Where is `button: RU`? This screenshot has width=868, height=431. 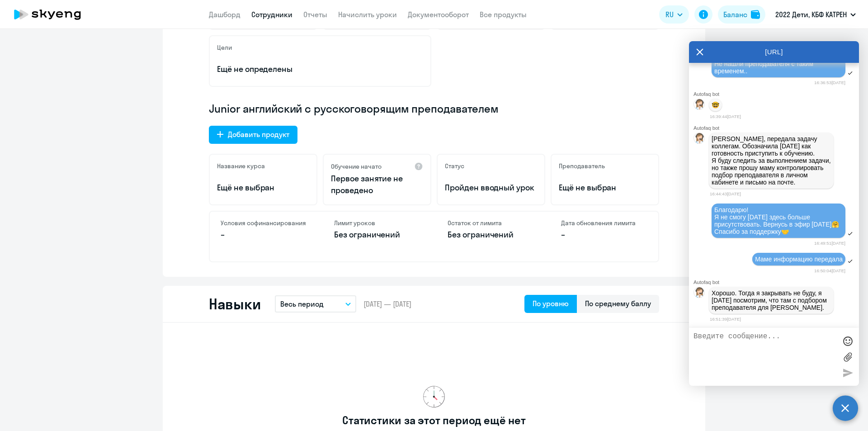
button: RU is located at coordinates (674, 15).